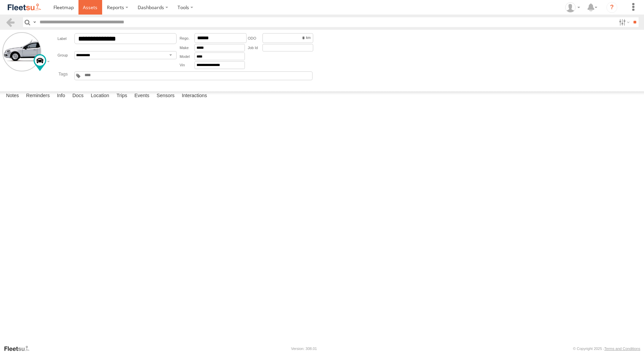  What do you see at coordinates (19, 348) in the screenshot?
I see `a: Visit our Website` at bounding box center [19, 348].